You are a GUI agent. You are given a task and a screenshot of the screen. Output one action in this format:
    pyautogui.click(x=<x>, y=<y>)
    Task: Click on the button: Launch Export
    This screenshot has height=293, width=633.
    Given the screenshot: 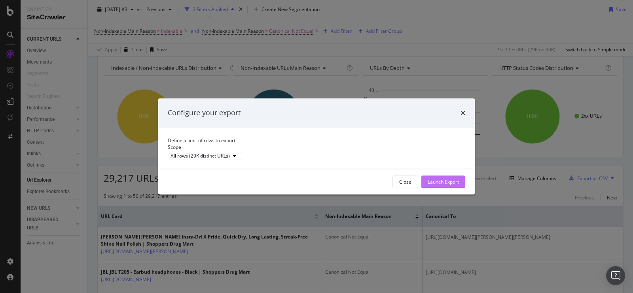 What is the action you would take?
    pyautogui.click(x=443, y=182)
    